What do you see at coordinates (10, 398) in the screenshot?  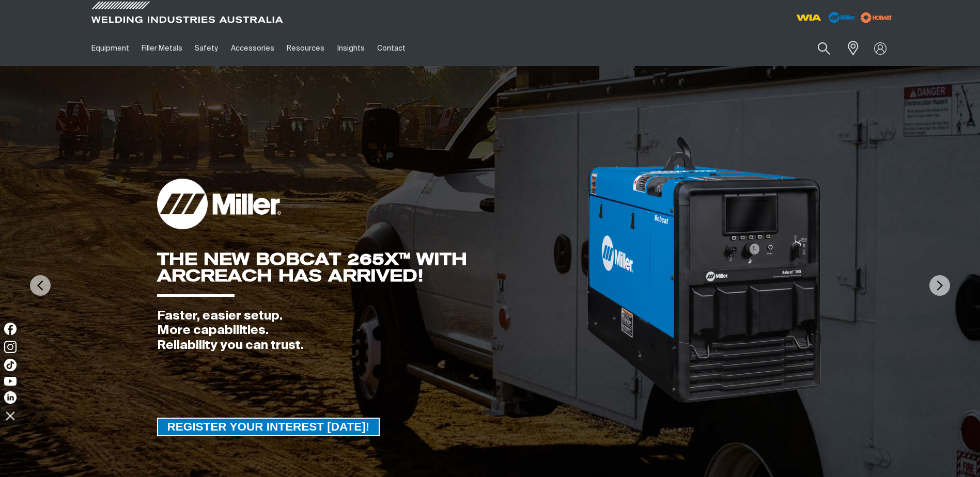 I see `img: LinkedIn` at bounding box center [10, 398].